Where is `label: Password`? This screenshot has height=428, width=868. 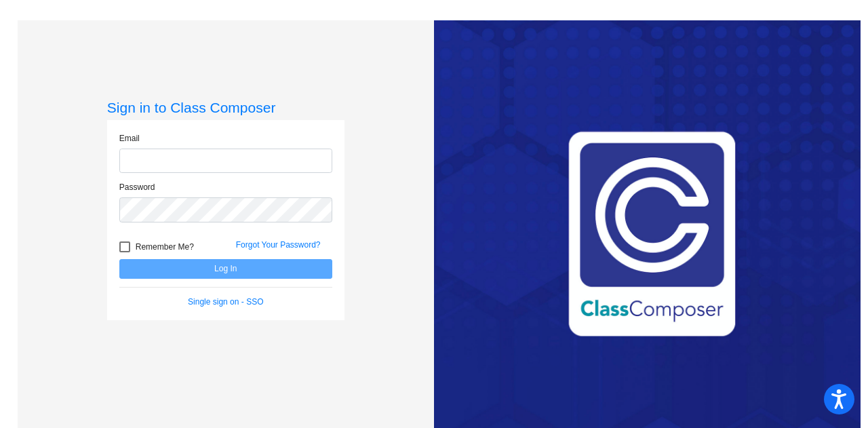
label: Password is located at coordinates (137, 187).